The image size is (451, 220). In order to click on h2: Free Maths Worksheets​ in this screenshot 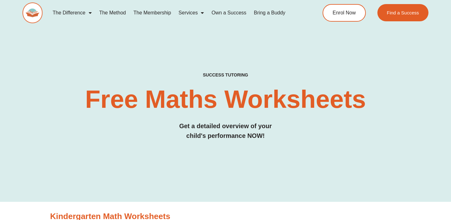, I will do `click(225, 99)`.